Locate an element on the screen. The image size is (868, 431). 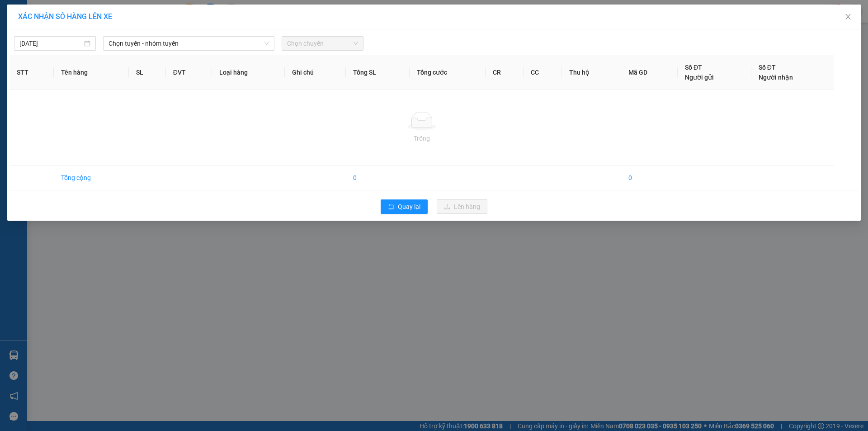
th: STT is located at coordinates (32, 72).